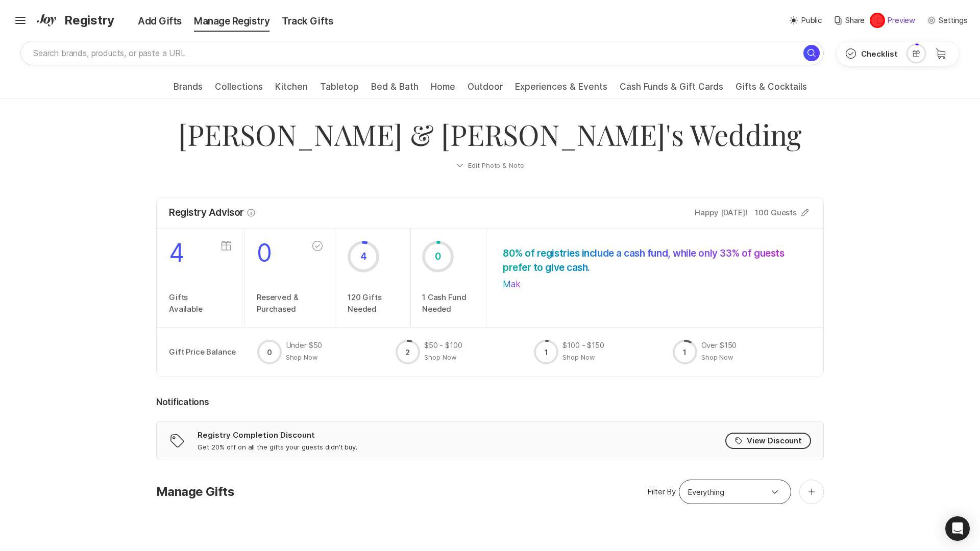 Image resolution: width=980 pixels, height=551 pixels. Describe the element at coordinates (422, 53) in the screenshot. I see `input: Search brands, products, or paste a URL` at that location.